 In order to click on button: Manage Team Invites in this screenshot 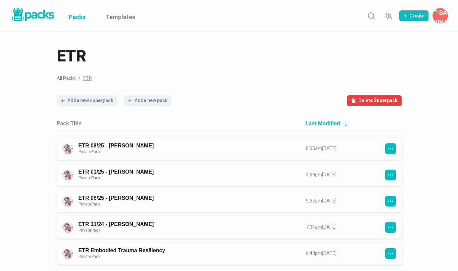, I will do `click(388, 16)`.